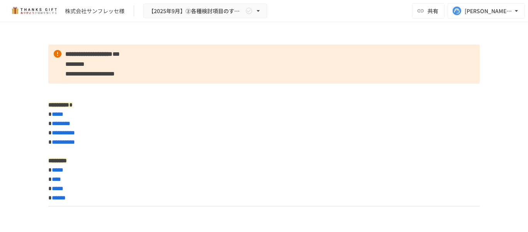 Image resolution: width=528 pixels, height=232 pixels. I want to click on img: mMP1OxWUAhQbsRWCurg7vIHe5HqDpP7qZo7fRoNLXQh, so click(34, 11).